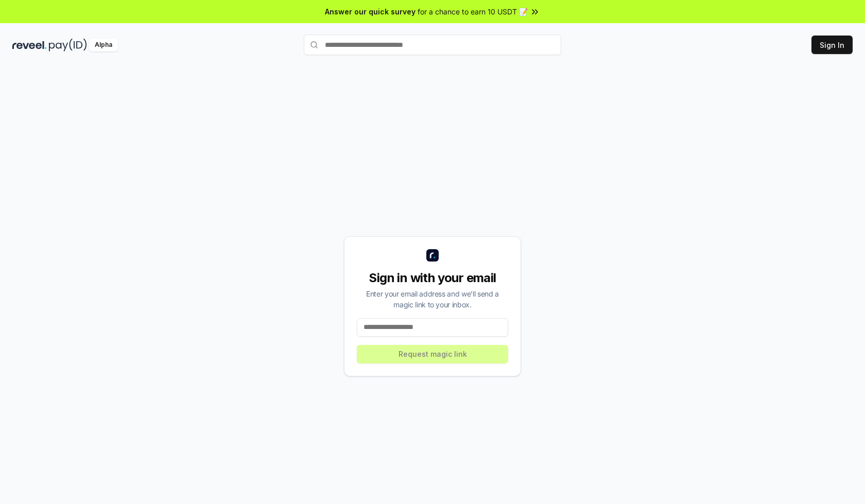 This screenshot has height=504, width=865. What do you see at coordinates (68, 45) in the screenshot?
I see `img: pay_id` at bounding box center [68, 45].